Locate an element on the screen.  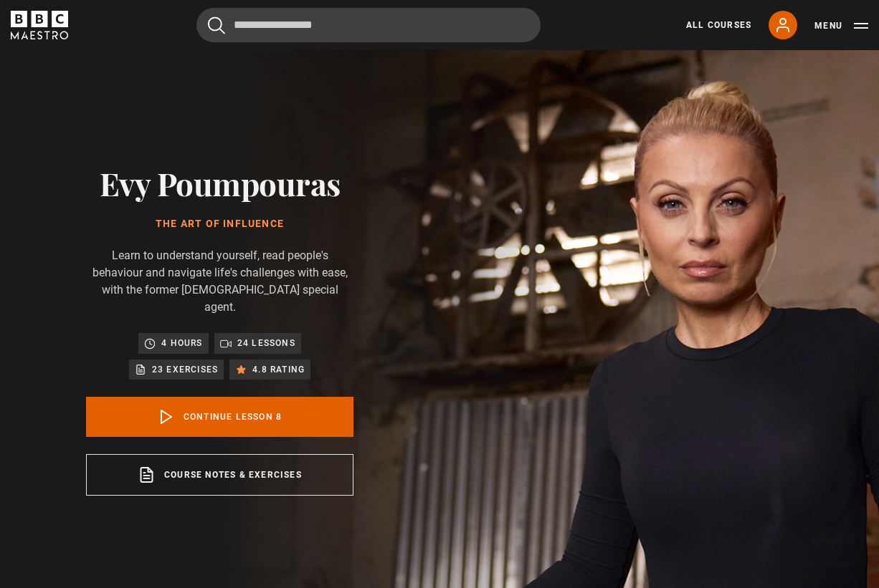
input: Search is located at coordinates (368, 25).